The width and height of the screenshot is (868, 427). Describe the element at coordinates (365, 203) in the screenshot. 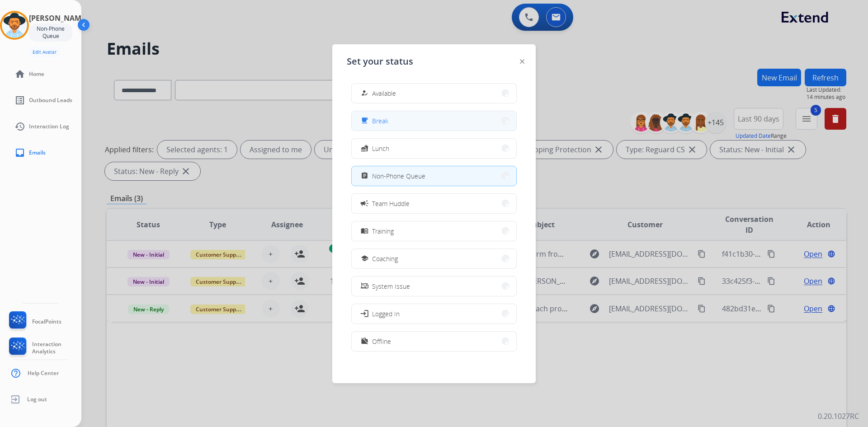

I see `mat-icon: campaign` at that location.